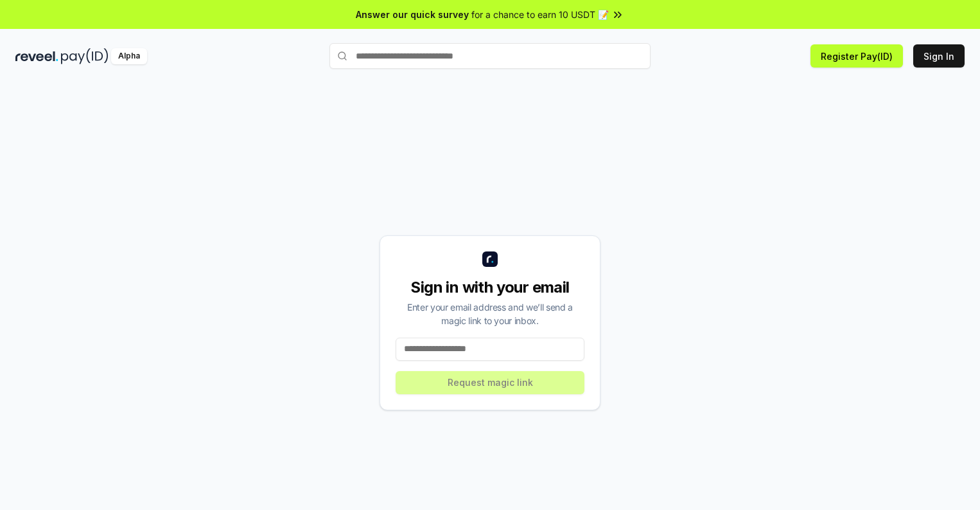 This screenshot has width=980, height=510. Describe the element at coordinates (413, 14) in the screenshot. I see `span: Answer our quick survey` at that location.